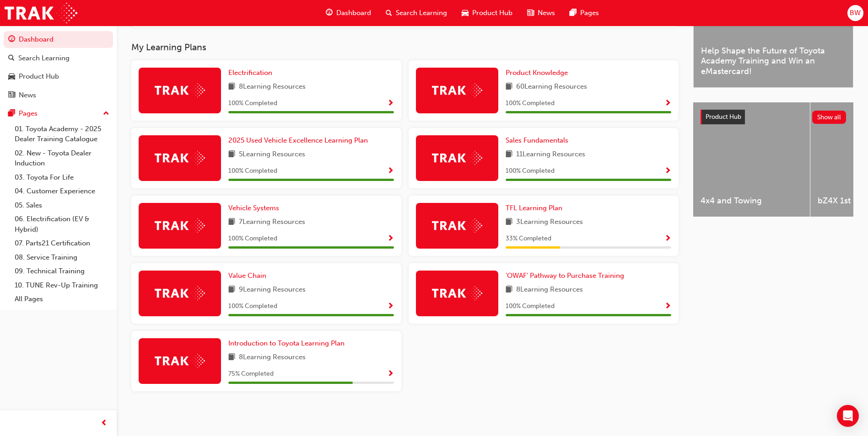 This screenshot has height=436, width=868. What do you see at coordinates (58, 58) in the screenshot?
I see `a: Search Learning` at bounding box center [58, 58].